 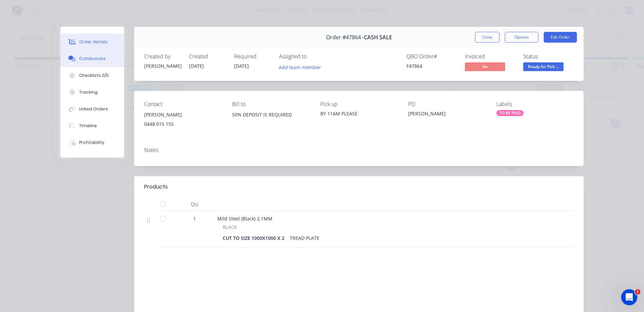 I want to click on div: Status, so click(x=548, y=56).